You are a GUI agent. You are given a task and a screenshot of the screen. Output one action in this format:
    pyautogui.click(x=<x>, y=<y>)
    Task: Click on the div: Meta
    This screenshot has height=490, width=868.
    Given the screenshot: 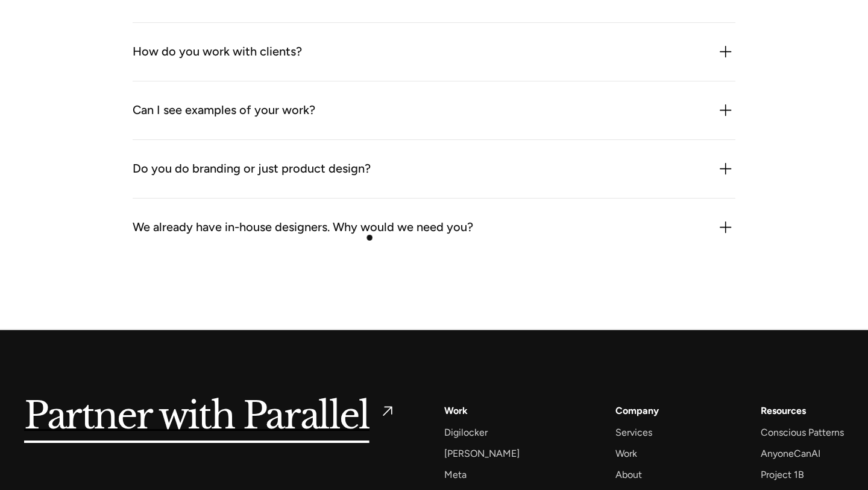 What is the action you would take?
    pyautogui.click(x=455, y=474)
    